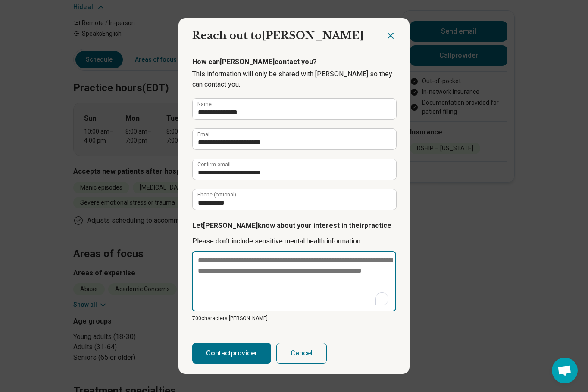 Image resolution: width=588 pixels, height=392 pixels. What do you see at coordinates (217, 195) in the screenshot?
I see `label: Phone (optional)` at bounding box center [217, 195].